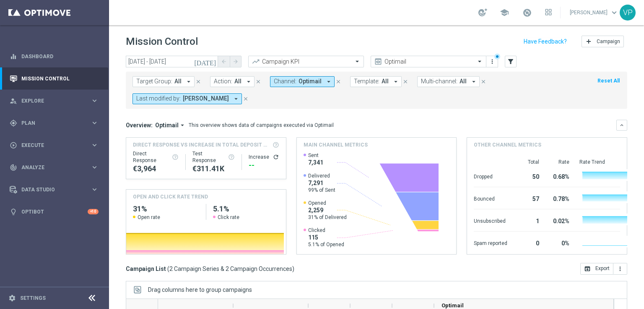  What do you see at coordinates (589, 41) in the screenshot?
I see `i: add` at bounding box center [589, 41].